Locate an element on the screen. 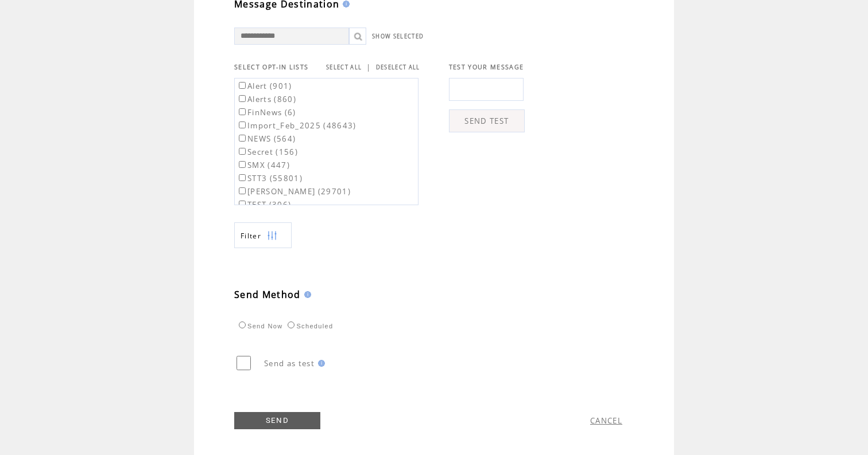 This screenshot has height=455, width=868. span: SELECT OPT-IN LISTS is located at coordinates (271, 67).